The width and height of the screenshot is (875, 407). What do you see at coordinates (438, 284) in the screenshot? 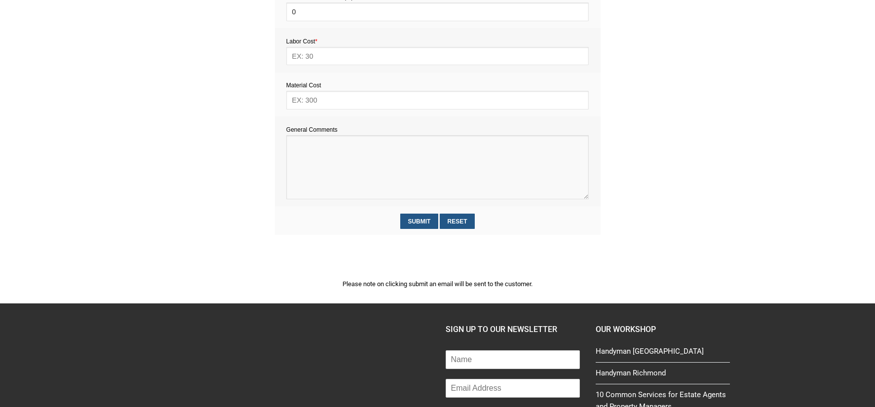
I see `p: Please note on clicking submit an email will be sent to the customer.` at bounding box center [438, 284].